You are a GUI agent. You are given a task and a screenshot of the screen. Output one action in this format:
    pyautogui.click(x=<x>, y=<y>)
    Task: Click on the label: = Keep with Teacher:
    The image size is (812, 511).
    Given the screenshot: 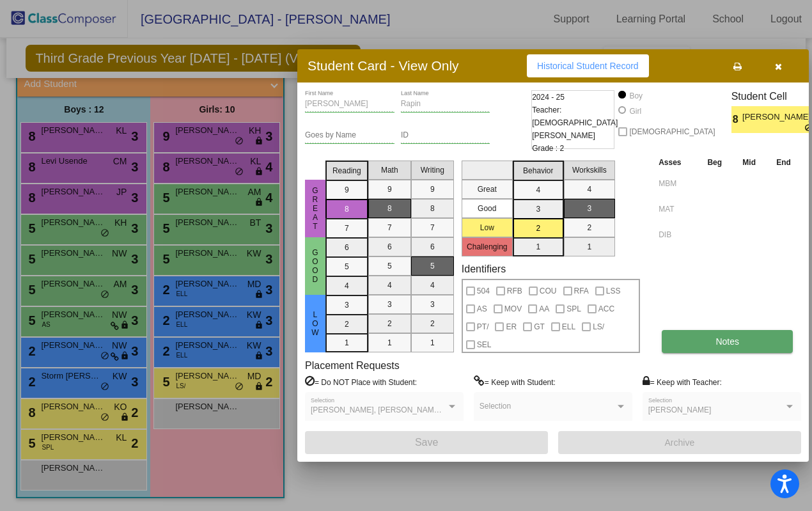 What is the action you would take?
    pyautogui.click(x=682, y=382)
    